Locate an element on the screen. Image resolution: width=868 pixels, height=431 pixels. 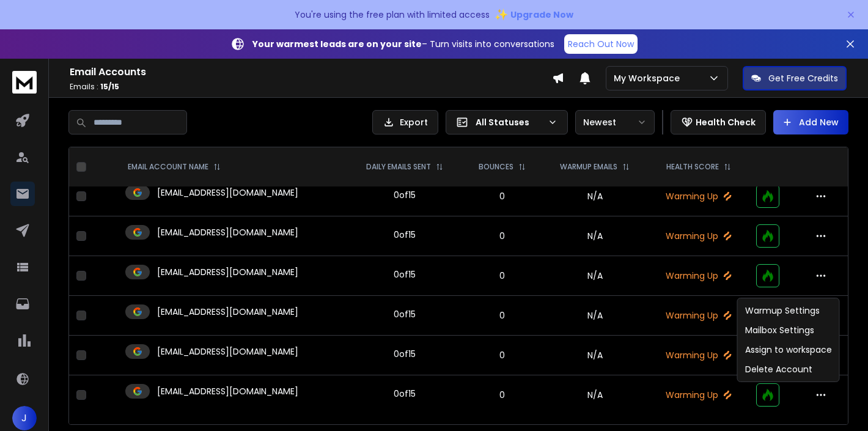
p: My Workspace is located at coordinates (649, 78).